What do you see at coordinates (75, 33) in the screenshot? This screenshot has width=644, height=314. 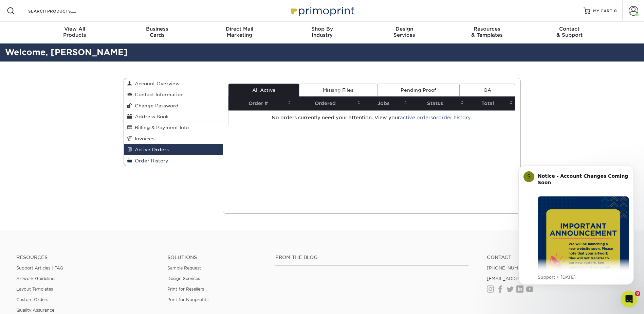 I see `a: View AllProducts` at bounding box center [75, 33].